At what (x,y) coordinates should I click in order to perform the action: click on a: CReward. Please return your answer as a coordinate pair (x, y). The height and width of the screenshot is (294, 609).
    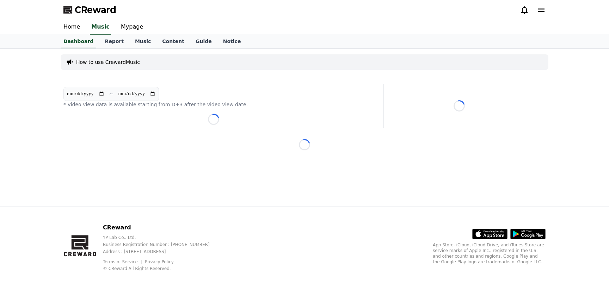
    Looking at the image, I should click on (90, 10).